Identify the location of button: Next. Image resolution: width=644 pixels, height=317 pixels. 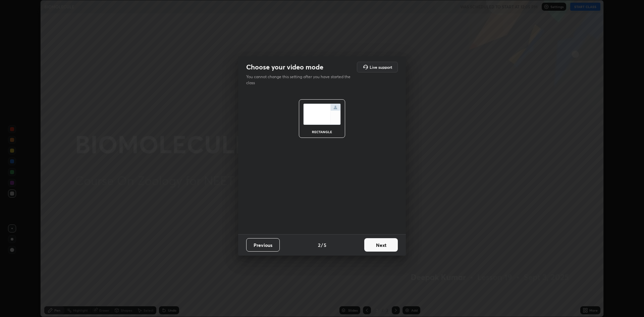
(381, 245).